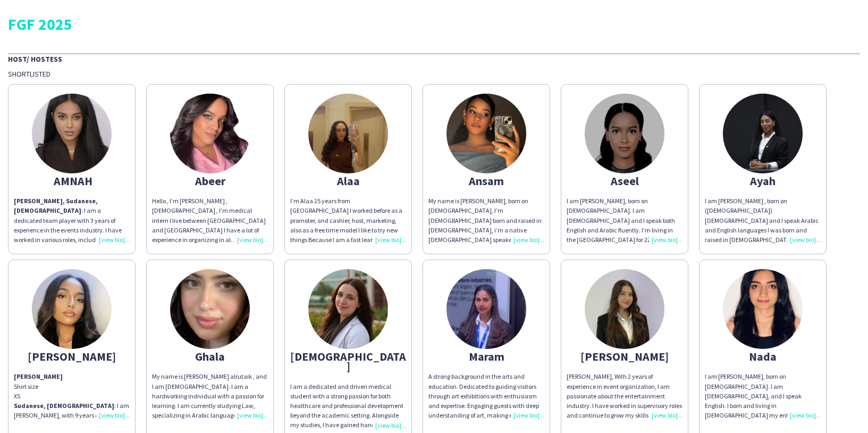  I want to click on div: Nada, so click(763, 356).